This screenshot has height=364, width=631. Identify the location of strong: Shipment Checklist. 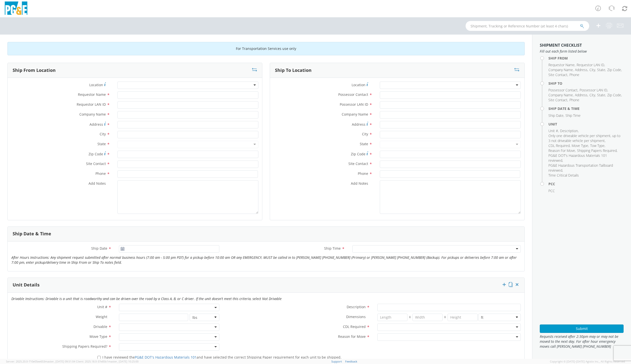
(561, 45).